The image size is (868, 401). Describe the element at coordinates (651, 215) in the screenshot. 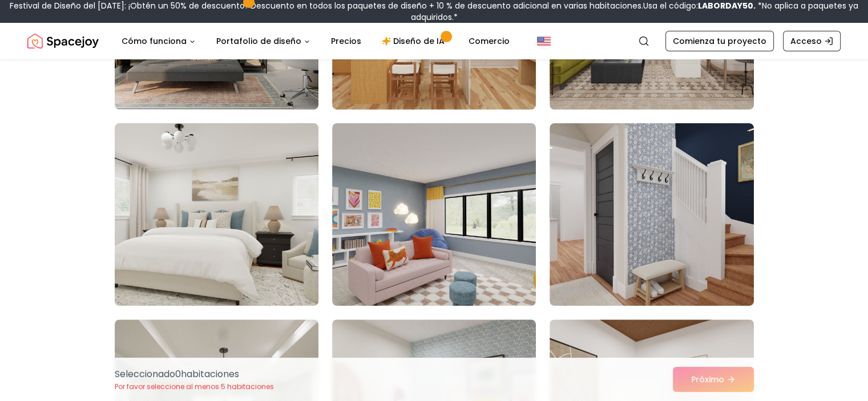

I see `img: Room room-6` at that location.